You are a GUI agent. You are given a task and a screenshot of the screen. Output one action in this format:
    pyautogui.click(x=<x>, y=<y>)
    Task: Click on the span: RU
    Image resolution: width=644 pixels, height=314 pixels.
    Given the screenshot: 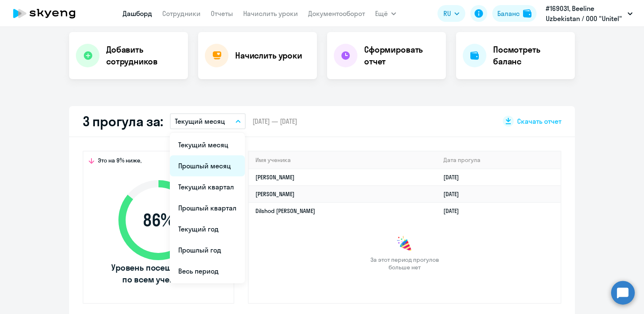 What is the action you would take?
    pyautogui.click(x=447, y=13)
    